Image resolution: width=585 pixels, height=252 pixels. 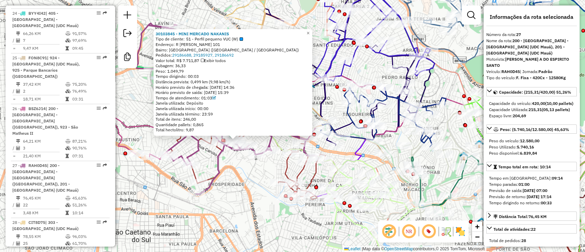 What do you see at coordinates (45, 121) in the screenshot?
I see `span: 26 -` at bounding box center [45, 121].